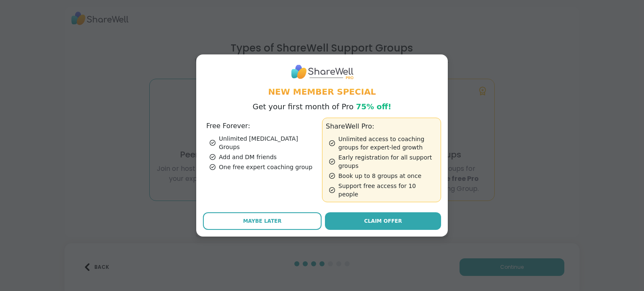  Describe the element at coordinates (383, 190) in the screenshot. I see `div: Support free access for 10 people` at that location.